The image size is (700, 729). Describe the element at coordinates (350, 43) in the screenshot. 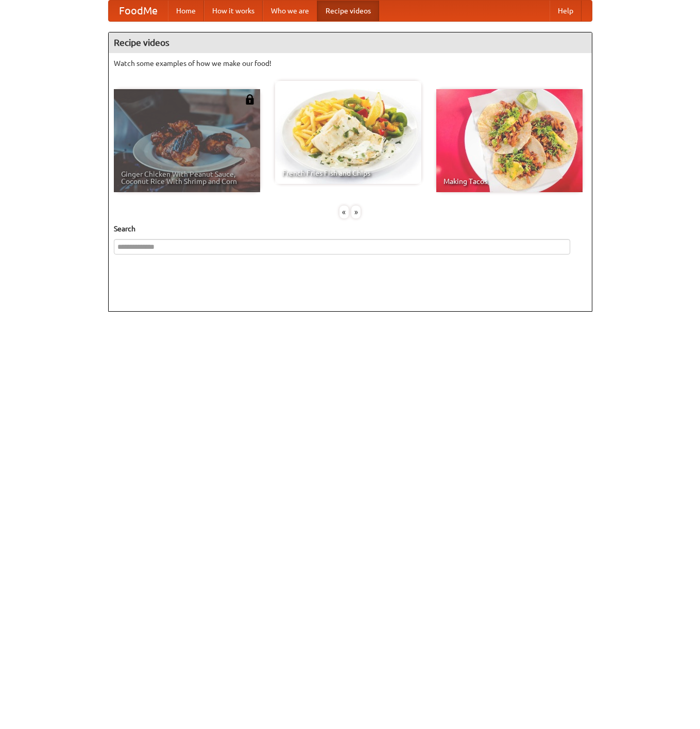

I see `h4: Recipe videos` at that location.